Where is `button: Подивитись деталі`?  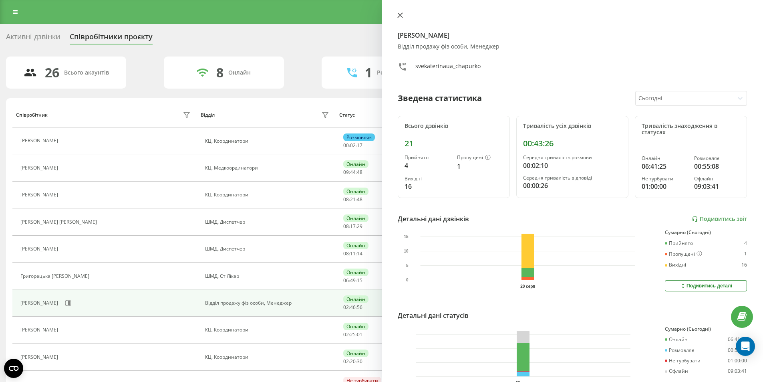 button: Подивитись деталі is located at coordinates (706, 286).